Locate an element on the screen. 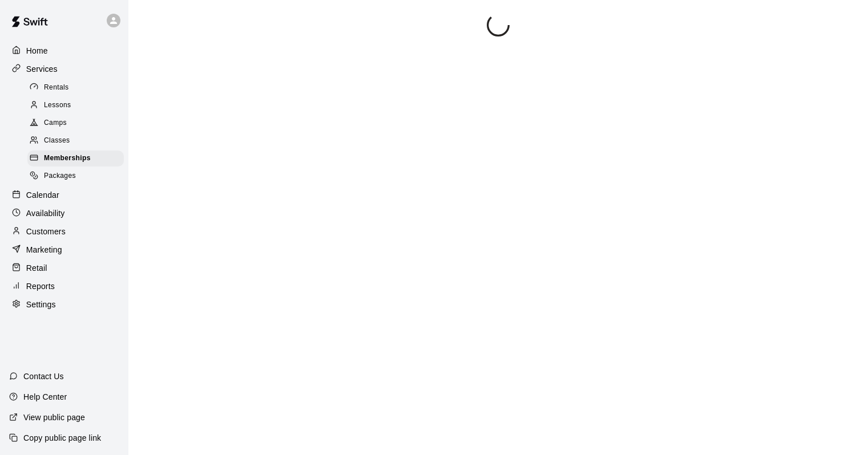 This screenshot has height=455, width=868. a: Services is located at coordinates (64, 69).